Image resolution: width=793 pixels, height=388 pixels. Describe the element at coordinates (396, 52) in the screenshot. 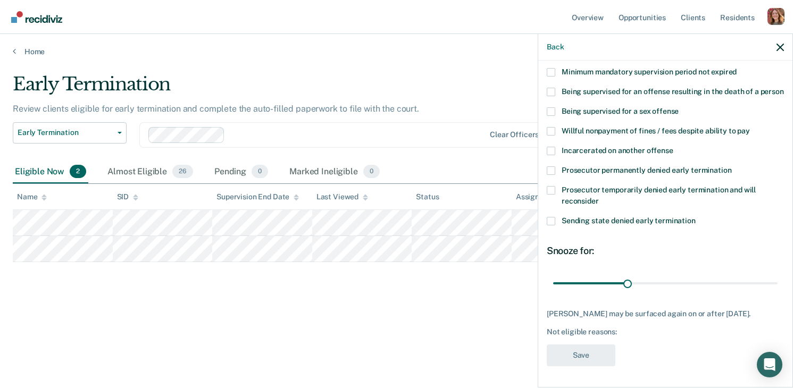

I see `a: Home` at that location.